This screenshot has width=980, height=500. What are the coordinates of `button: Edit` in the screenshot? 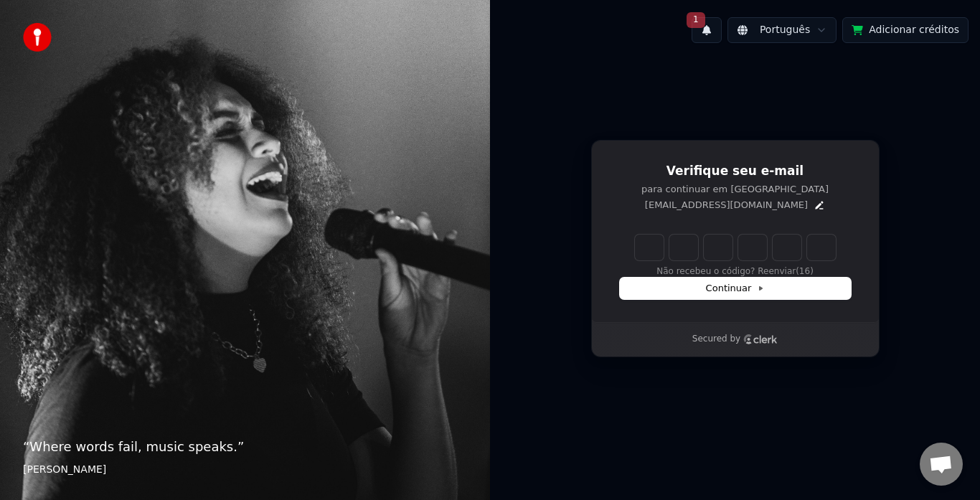 It's located at (819, 206).